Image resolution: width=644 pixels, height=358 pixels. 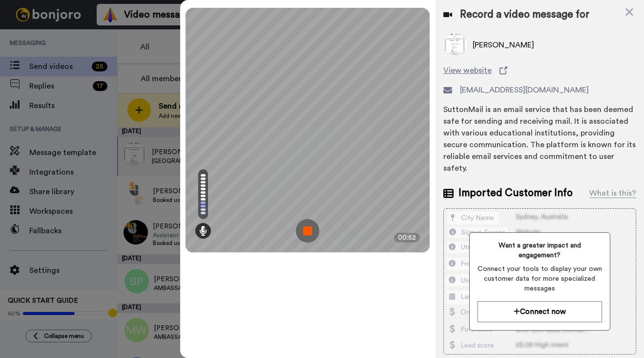 What do you see at coordinates (407, 237) in the screenshot?
I see `div: 00:52` at bounding box center [407, 237].